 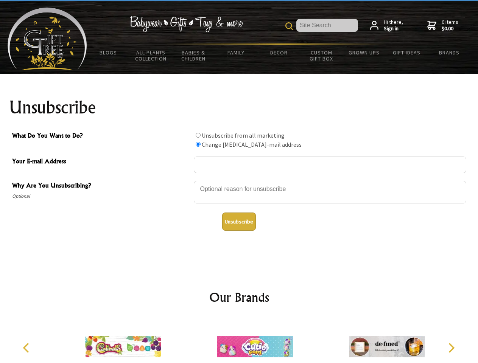 I want to click on textarea: Why Are You Unsubscribing?, so click(x=330, y=192).